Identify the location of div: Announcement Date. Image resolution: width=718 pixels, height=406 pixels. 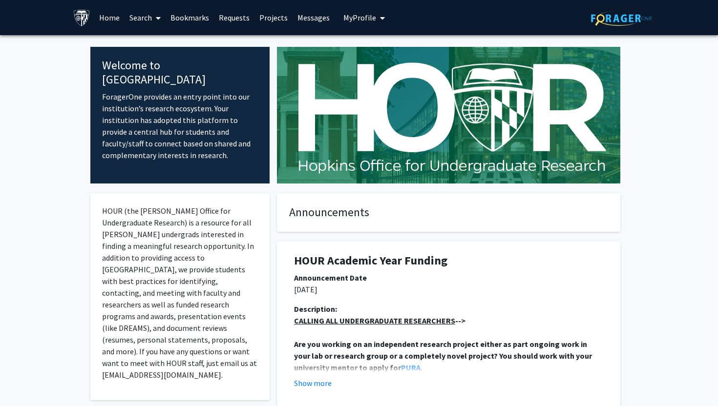
(448, 278).